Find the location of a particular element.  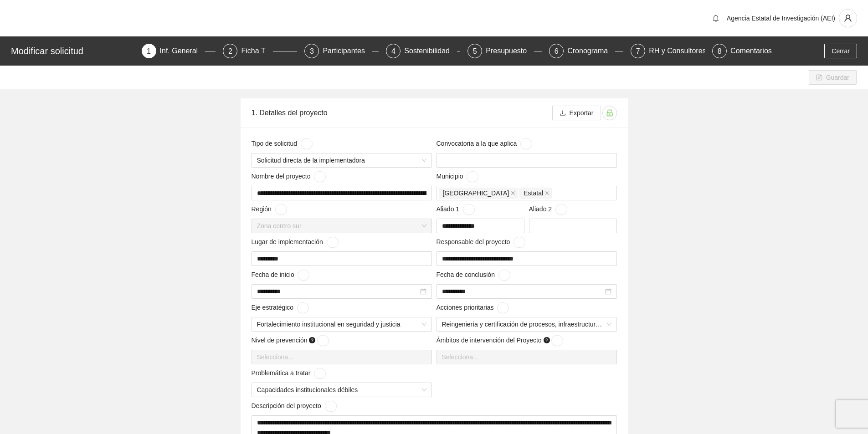

div: RH y Consultores is located at coordinates (681, 51).